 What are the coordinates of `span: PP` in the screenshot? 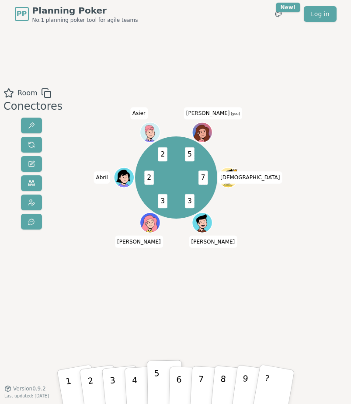 It's located at (21, 14).